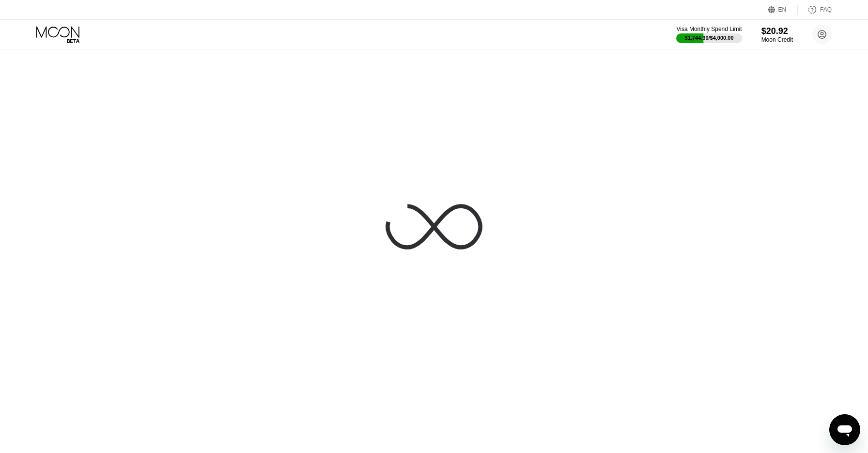  Describe the element at coordinates (782, 10) in the screenshot. I see `div: EN` at that location.